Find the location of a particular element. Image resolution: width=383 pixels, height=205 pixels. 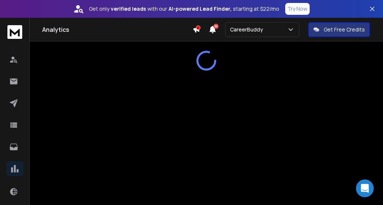

h1: Analytics is located at coordinates (118, 30).